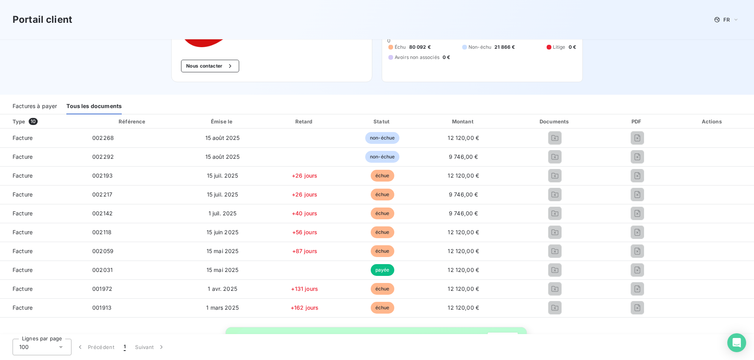 The height and width of the screenshot is (360, 754). What do you see at coordinates (712, 121) in the screenshot?
I see `div: Actions` at bounding box center [712, 121].